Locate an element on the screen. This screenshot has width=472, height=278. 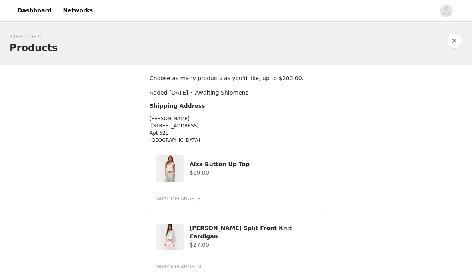
div: avatar is located at coordinates (446, 11).